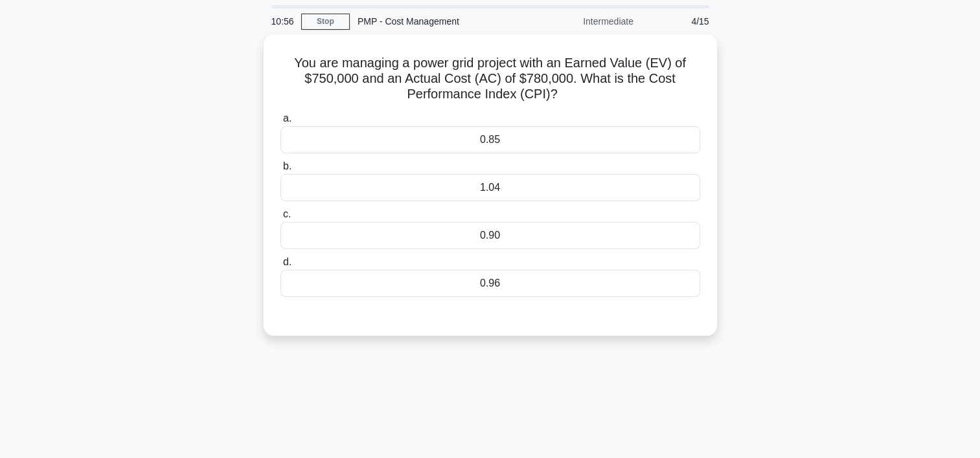 The height and width of the screenshot is (458, 980). I want to click on span: d., so click(287, 261).